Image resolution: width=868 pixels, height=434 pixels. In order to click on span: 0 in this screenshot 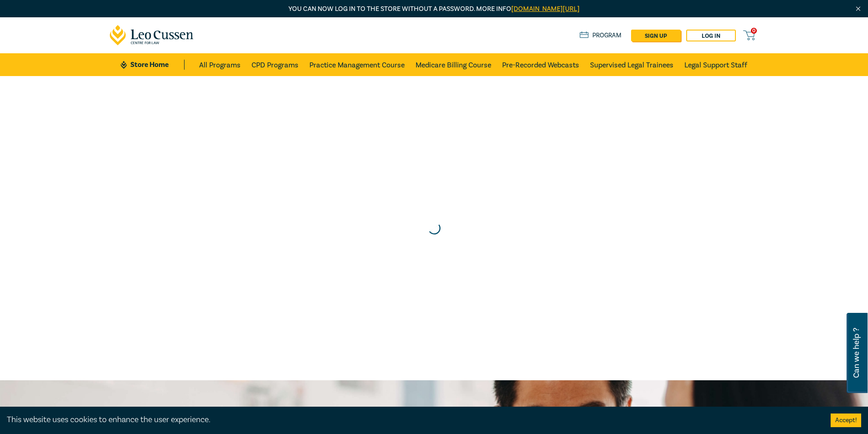, I will do `click(754, 30)`.